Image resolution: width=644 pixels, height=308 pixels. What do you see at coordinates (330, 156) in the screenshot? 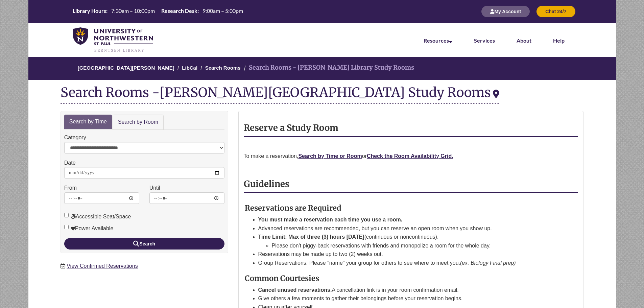
I see `a: Search by Time or Room` at bounding box center [330, 156].